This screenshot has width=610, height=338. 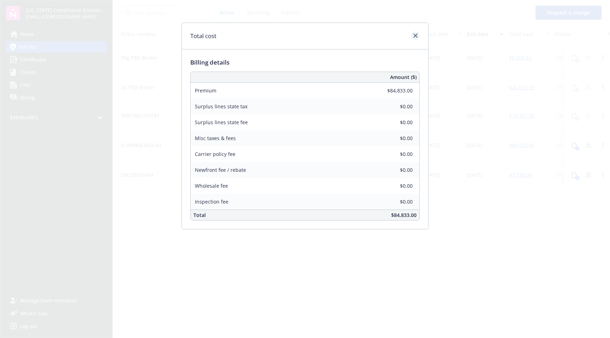 What do you see at coordinates (415, 36) in the screenshot?
I see `a: close` at bounding box center [415, 36].